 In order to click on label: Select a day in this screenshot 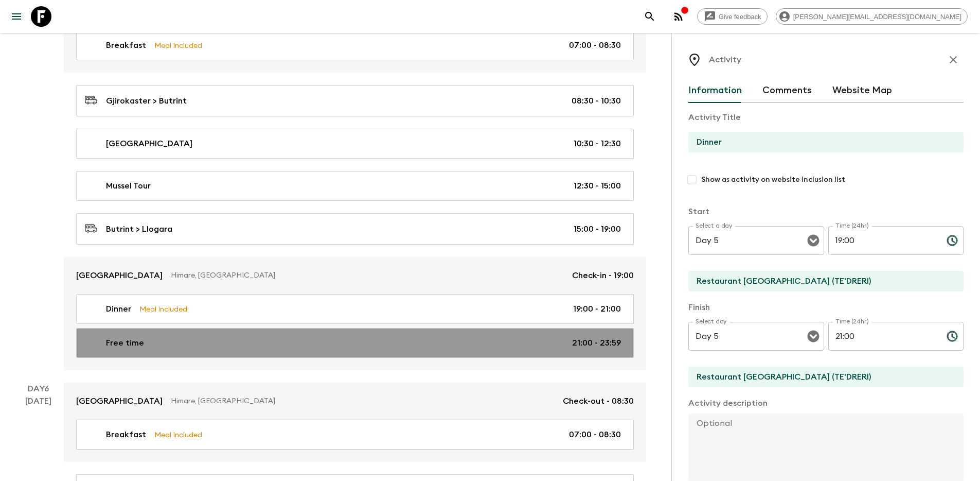, I will do `click(714, 225)`.